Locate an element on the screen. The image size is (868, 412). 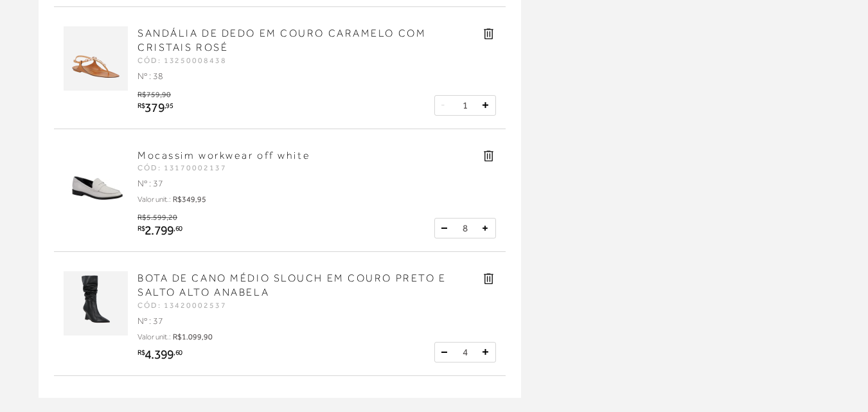
a: SANDÁLIA DE DEDO EM COURO CARAMELO COM CRISTAIS ROSÉ is located at coordinates (281, 40).